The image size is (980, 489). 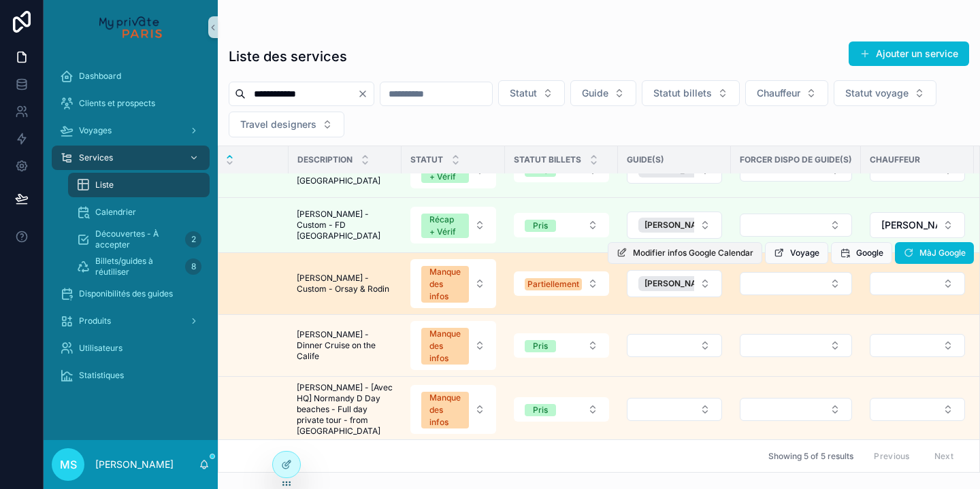 What do you see at coordinates (131, 131) in the screenshot?
I see `a: Voyages` at bounding box center [131, 131].